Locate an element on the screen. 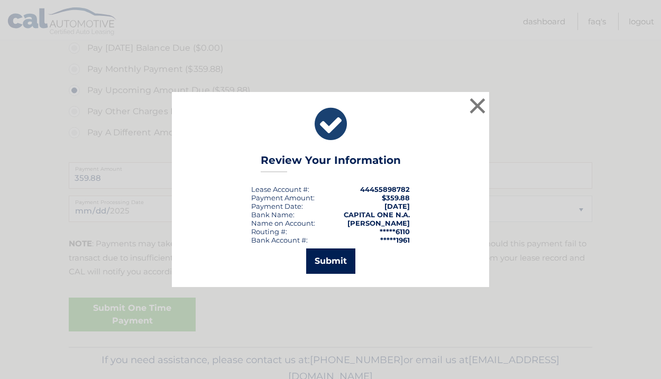  span: $359.88 is located at coordinates (396, 198).